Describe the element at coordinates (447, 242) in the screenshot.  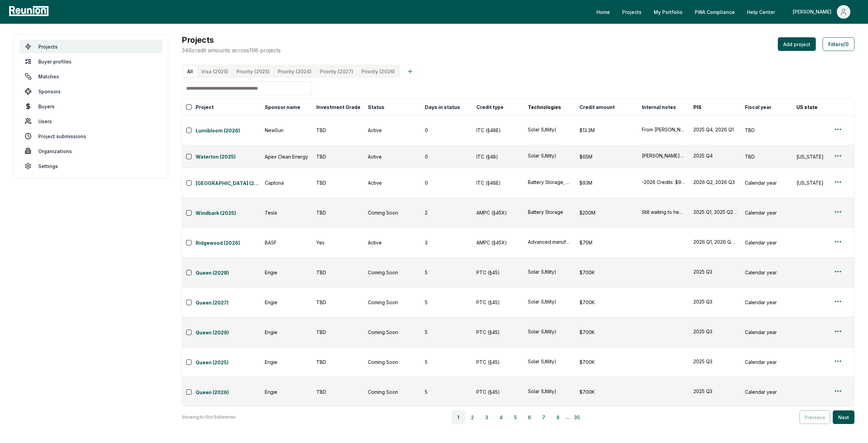
I see `div: 3` at that location.